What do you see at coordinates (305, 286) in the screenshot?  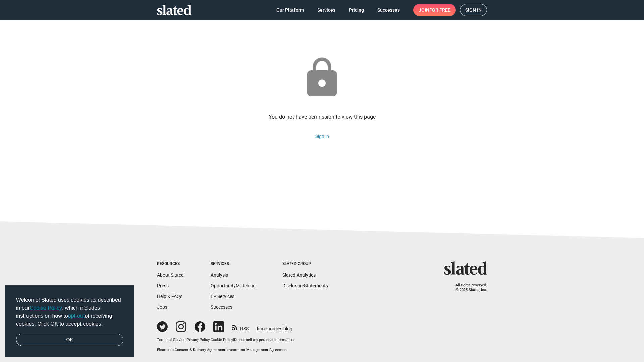 I see `a: DisclosureStatements` at bounding box center [305, 286].